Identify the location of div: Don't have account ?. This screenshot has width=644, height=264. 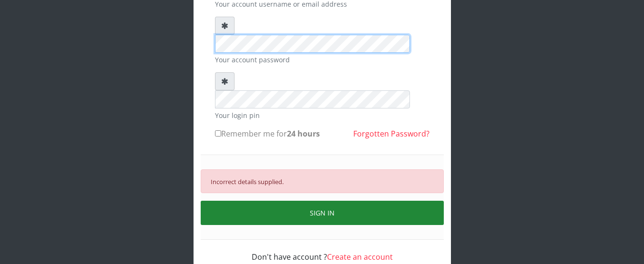
(322, 251).